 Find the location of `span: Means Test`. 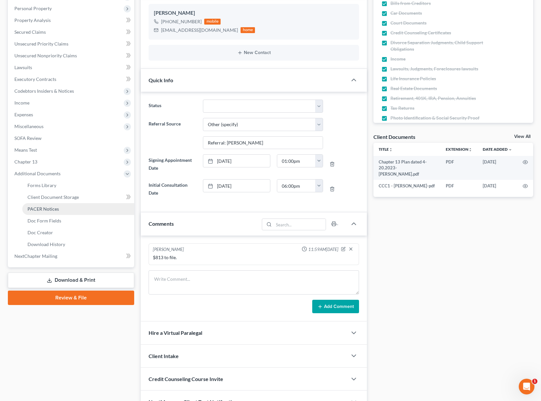

span: Means Test is located at coordinates (26, 150).